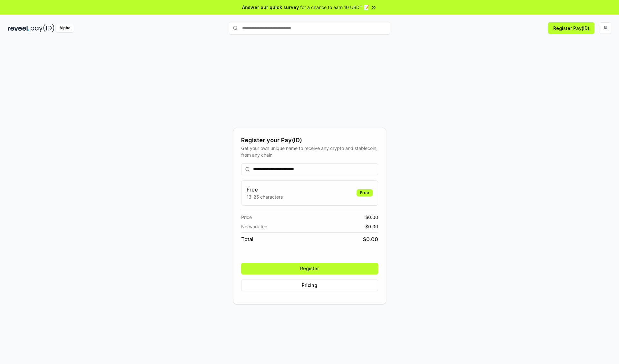 This screenshot has height=364, width=619. Describe the element at coordinates (310, 285) in the screenshot. I see `button: Pricing` at that location.